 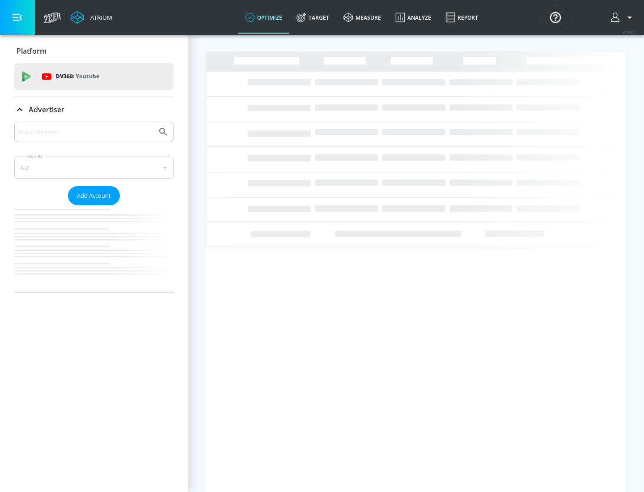 I want to click on a: Target, so click(x=313, y=17).